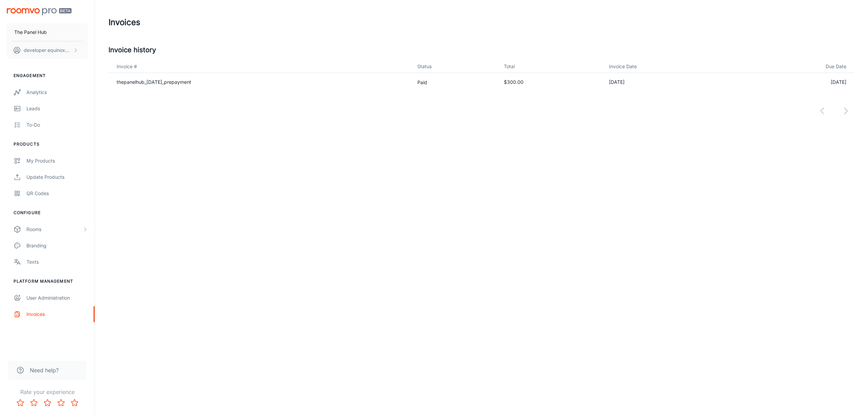 The image size is (868, 415). Describe the element at coordinates (57, 109) in the screenshot. I see `div: Leads` at that location.